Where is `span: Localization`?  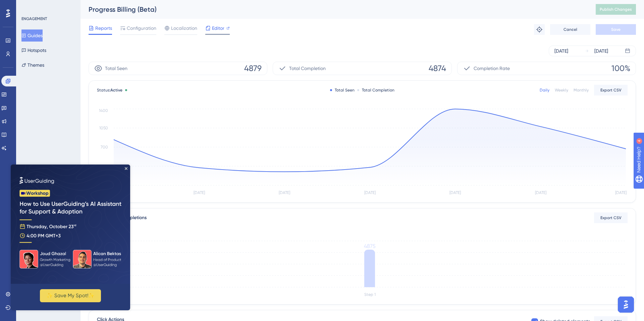
span: Localization is located at coordinates (184, 28).